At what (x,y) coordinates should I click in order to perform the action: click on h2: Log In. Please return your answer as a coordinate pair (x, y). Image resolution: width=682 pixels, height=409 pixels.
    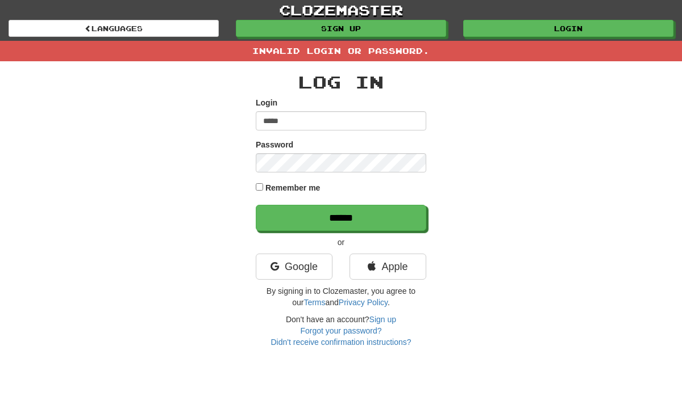
    Looking at the image, I should click on (341, 82).